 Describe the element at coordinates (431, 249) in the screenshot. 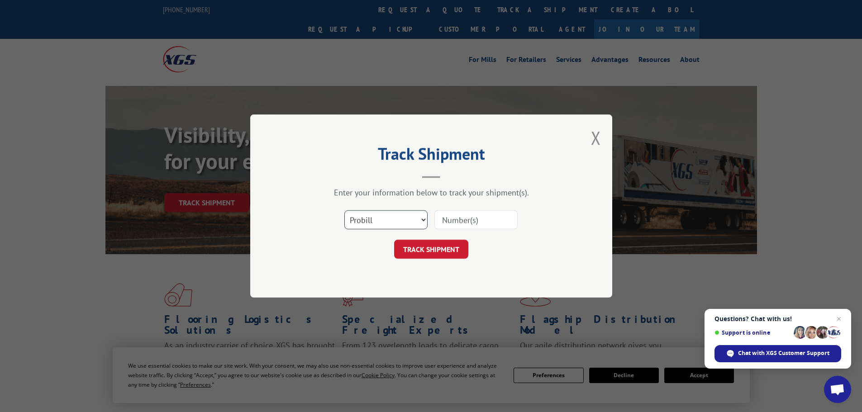

I see `button: TRACK SHIPMENT` at that location.